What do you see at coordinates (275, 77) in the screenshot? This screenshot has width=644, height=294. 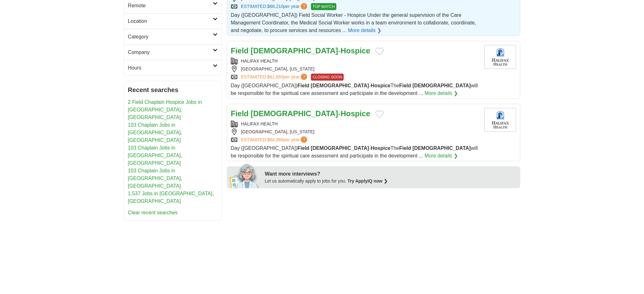 I see `a: ESTIMATED:$61,693per year?` at bounding box center [275, 77].